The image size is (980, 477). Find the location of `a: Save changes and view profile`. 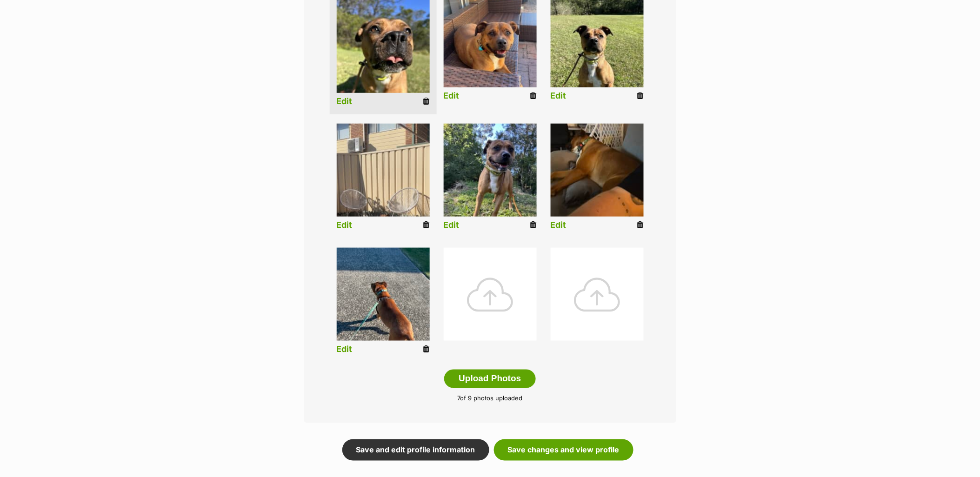

a: Save changes and view profile is located at coordinates (564, 450).